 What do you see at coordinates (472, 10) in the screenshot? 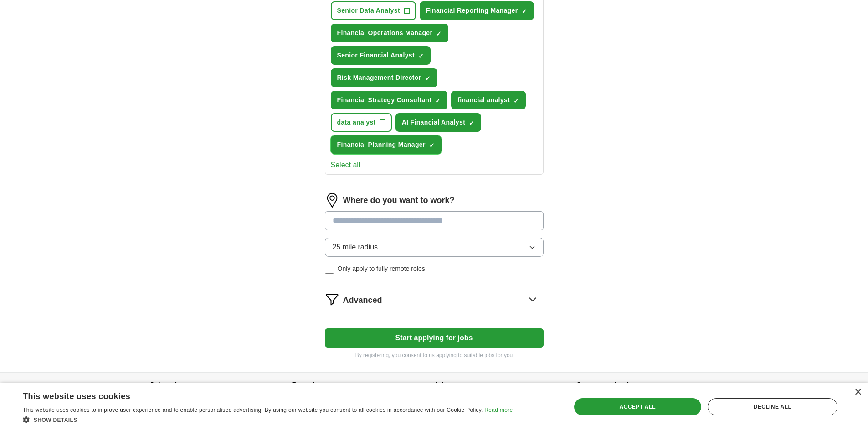
I see `span: Financial Reporting Manager` at bounding box center [472, 10].